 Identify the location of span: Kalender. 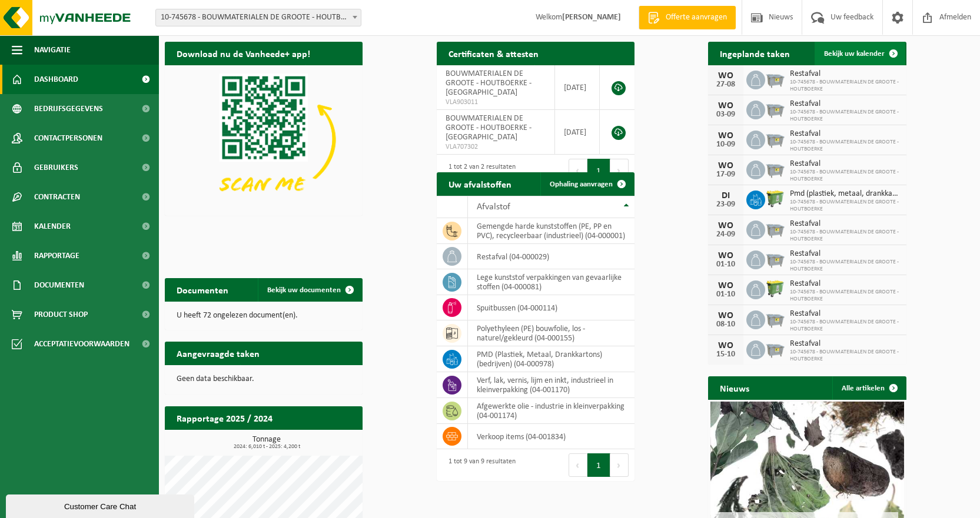
(52, 227).